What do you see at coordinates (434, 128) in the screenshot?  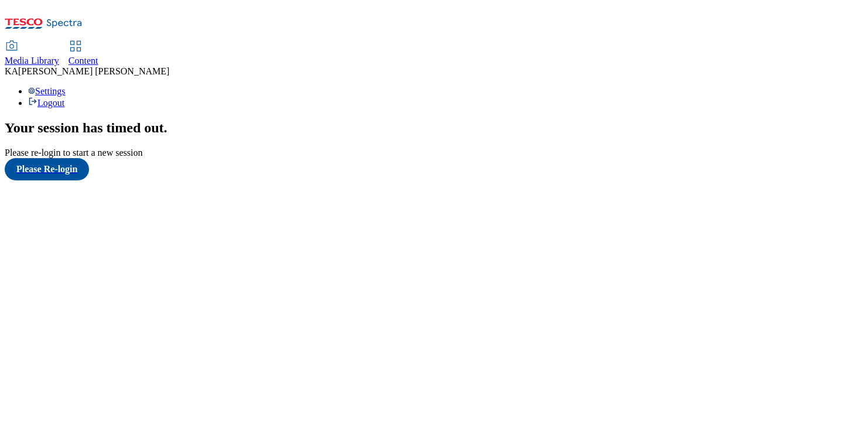 I see `h2: Your session has timed out` at bounding box center [434, 128].